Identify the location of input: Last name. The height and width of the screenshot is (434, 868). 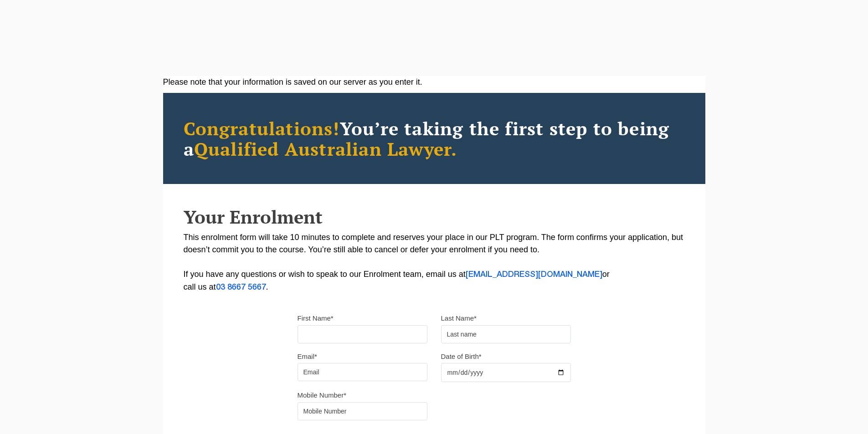
(506, 334).